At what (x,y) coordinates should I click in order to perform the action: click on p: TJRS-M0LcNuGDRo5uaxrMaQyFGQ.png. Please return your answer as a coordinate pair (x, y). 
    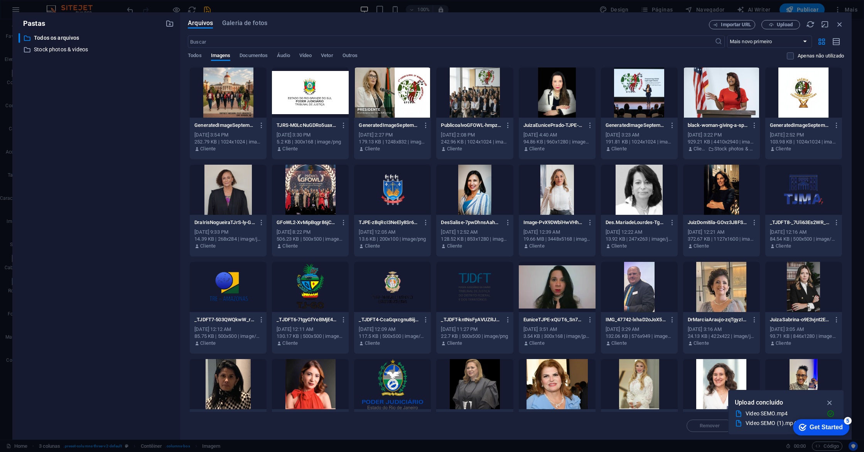
    Looking at the image, I should click on (306, 125).